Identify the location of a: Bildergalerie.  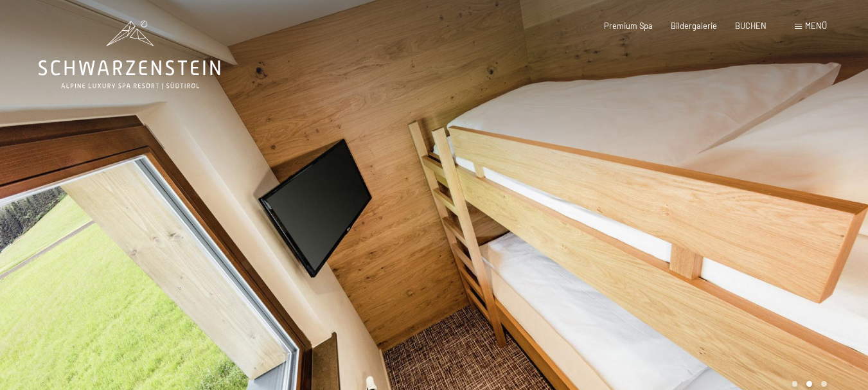
(694, 26).